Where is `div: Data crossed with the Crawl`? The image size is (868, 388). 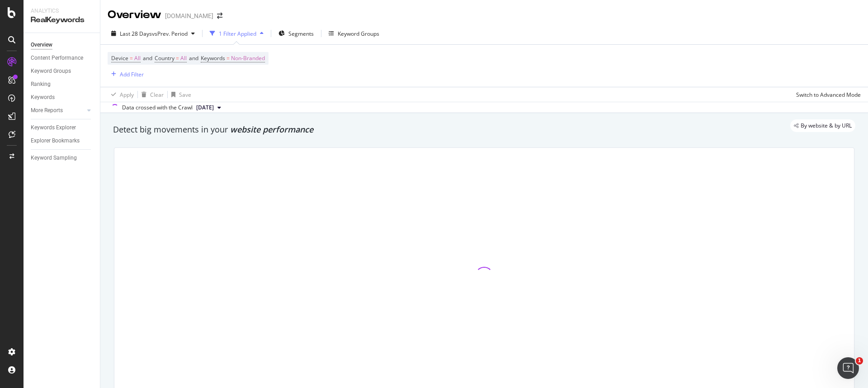 div: Data crossed with the Crawl is located at coordinates (157, 108).